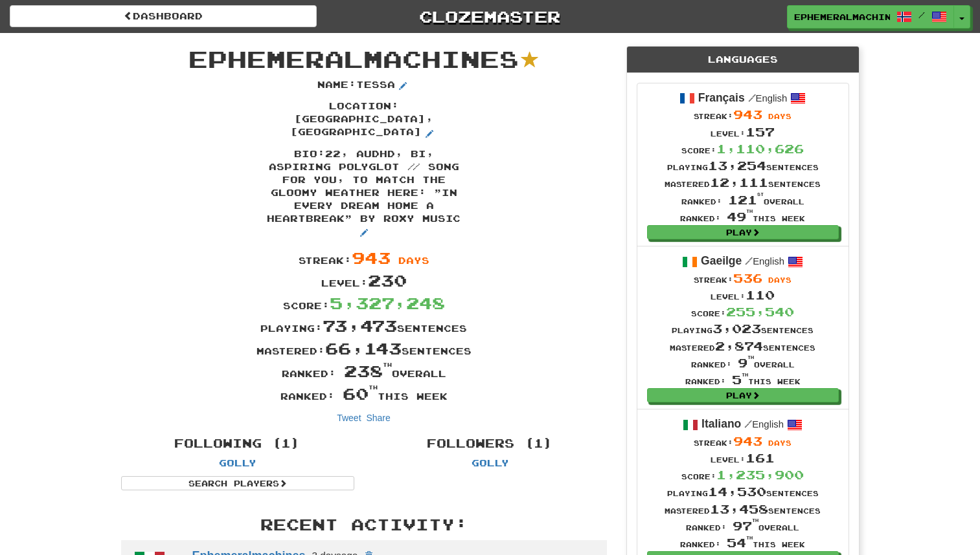 The width and height of the screenshot is (980, 555). Describe the element at coordinates (736, 166) in the screenshot. I see `span: 13,254` at that location.